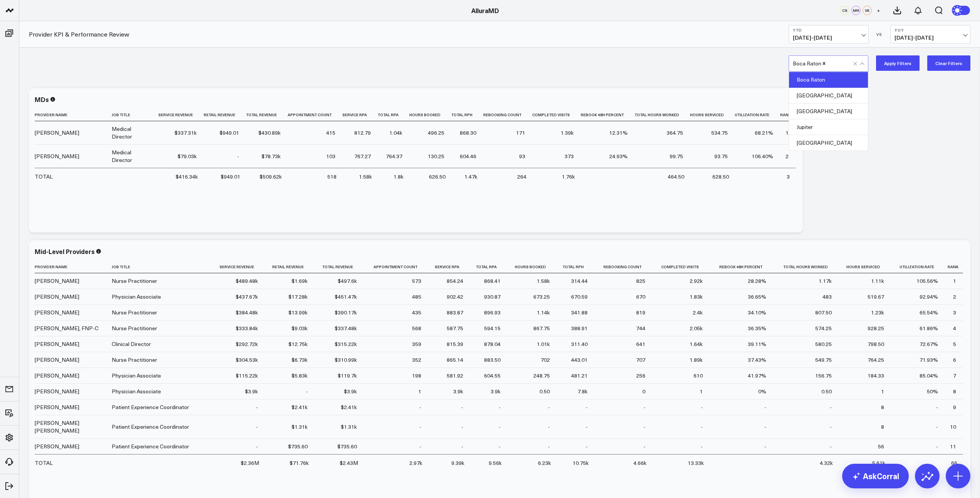 The height and width of the screenshot is (498, 980). Describe the element at coordinates (332, 176) in the screenshot. I see `div: 518` at that location.